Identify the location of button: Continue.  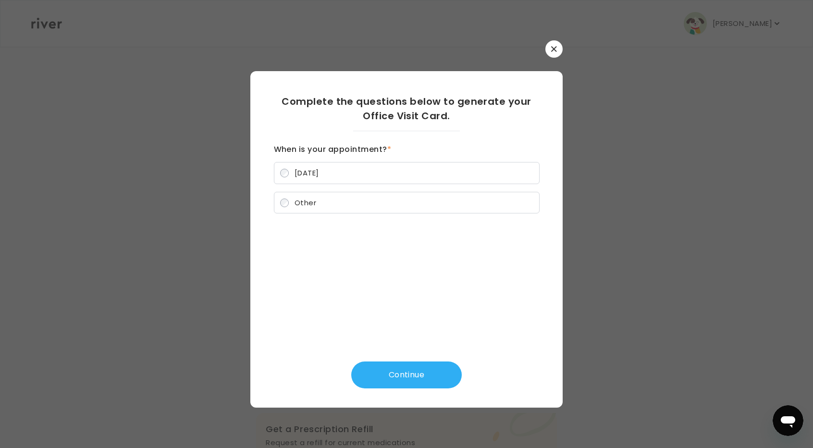
(406, 375).